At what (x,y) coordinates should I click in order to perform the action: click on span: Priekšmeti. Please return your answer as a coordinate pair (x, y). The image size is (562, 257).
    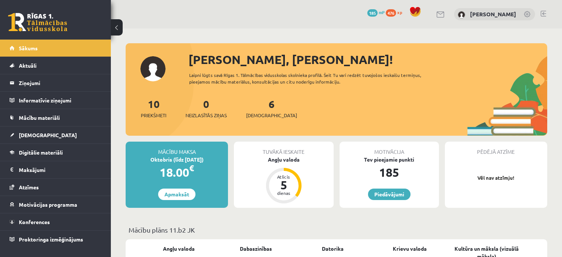
    Looking at the image, I should click on (153, 115).